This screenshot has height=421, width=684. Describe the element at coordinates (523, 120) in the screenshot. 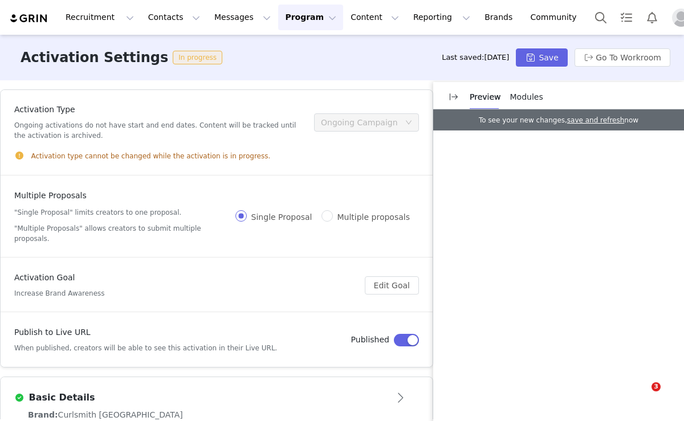

I see `span: To see your new changes,` at that location.